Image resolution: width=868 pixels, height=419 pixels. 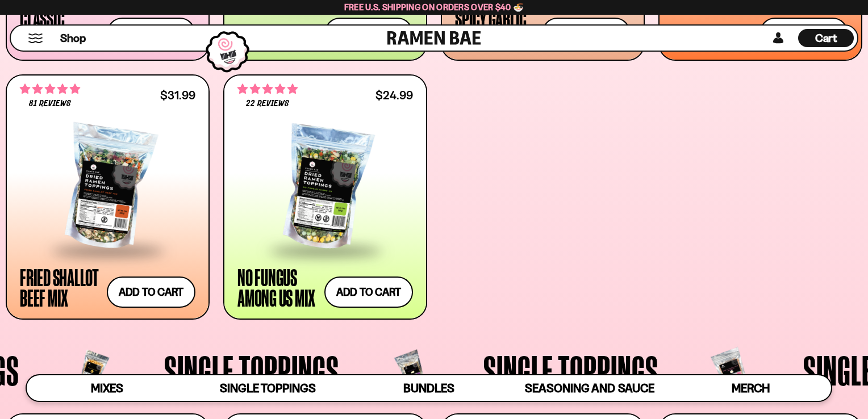 I want to click on span: Cart, so click(x=825, y=38).